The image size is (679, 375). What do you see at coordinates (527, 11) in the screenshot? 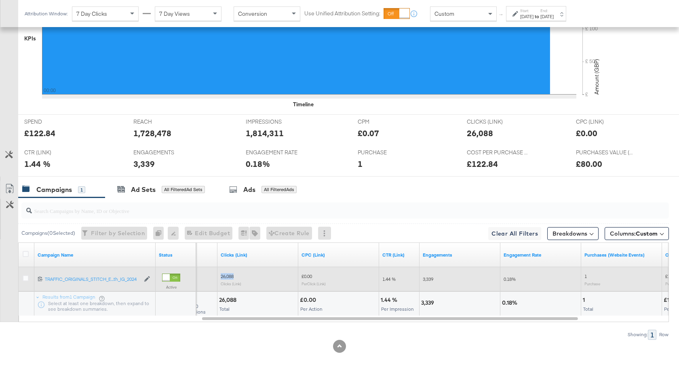
I see `label: Start:` at bounding box center [527, 11].